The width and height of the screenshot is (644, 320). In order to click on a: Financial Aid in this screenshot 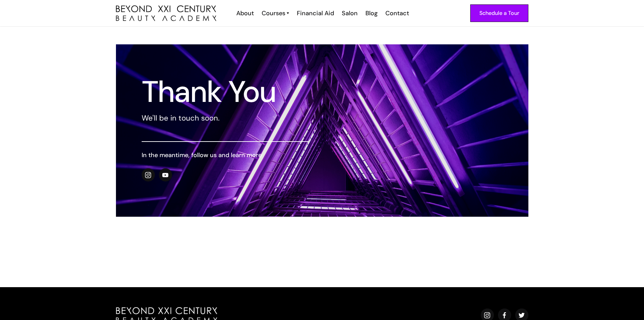, I will do `click(315, 13)`.